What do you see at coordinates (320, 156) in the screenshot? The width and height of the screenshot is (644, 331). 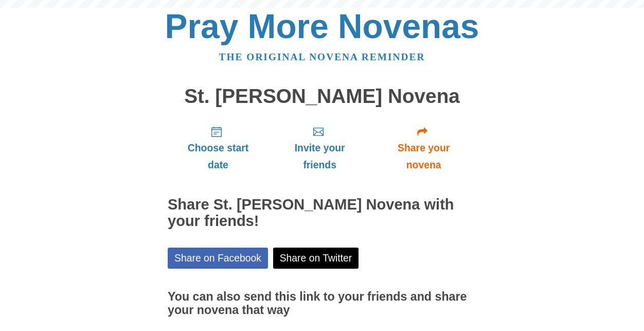 I see `span: Invite your friends` at bounding box center [320, 156].